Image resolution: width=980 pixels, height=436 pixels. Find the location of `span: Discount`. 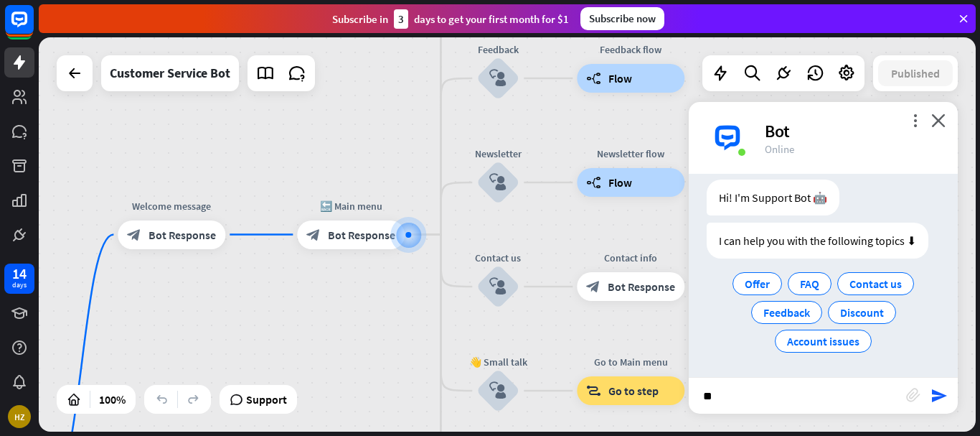

span: Discount is located at coordinates (862, 313).